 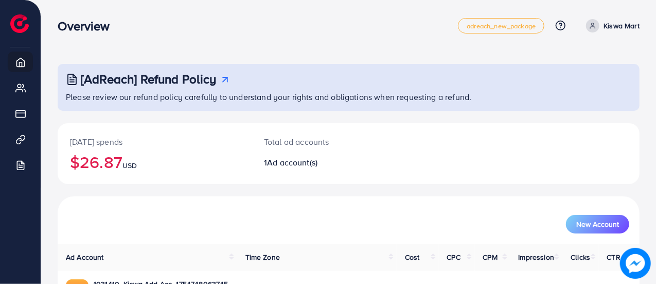 What do you see at coordinates (130, 165) in the screenshot?
I see `span: USD` at bounding box center [130, 165].